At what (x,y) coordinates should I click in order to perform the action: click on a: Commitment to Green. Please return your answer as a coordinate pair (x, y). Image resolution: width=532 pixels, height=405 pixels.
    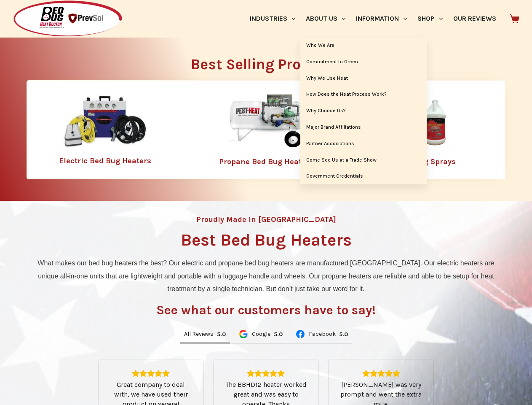
    Looking at the image, I should click on (364, 62).